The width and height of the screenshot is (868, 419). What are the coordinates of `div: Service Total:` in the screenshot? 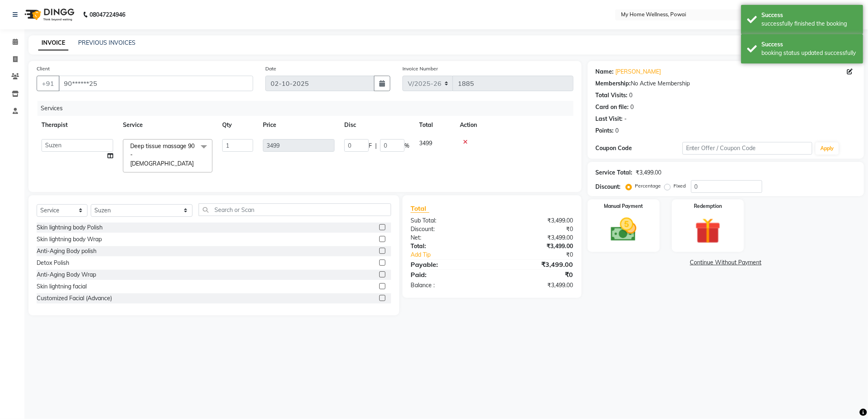 It's located at (614, 173).